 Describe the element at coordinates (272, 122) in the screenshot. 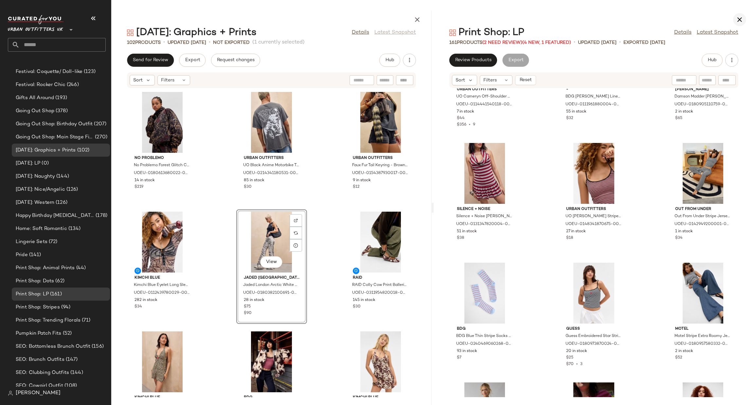

I see `img: 0214341180531_001_a2` at that location.